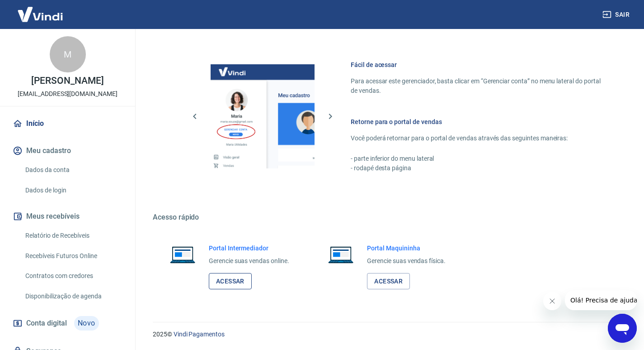  Describe the element at coordinates (406, 248) in the screenshot. I see `h6: Portal Maquininha` at that location.